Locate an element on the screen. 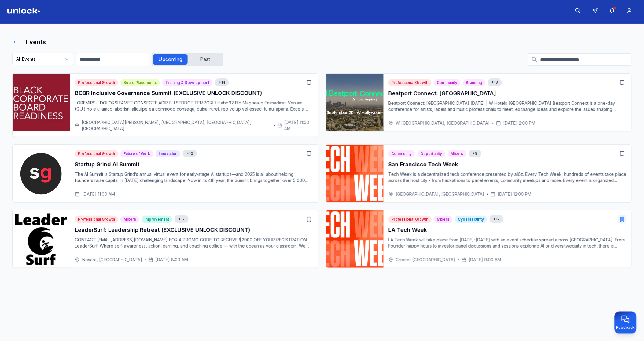 The height and width of the screenshot is (341, 644). span: Venture Capital, Startups, Industry Trends, Process Optimization, Strategic Insights, Fireside Ch... is located at coordinates (190, 154).